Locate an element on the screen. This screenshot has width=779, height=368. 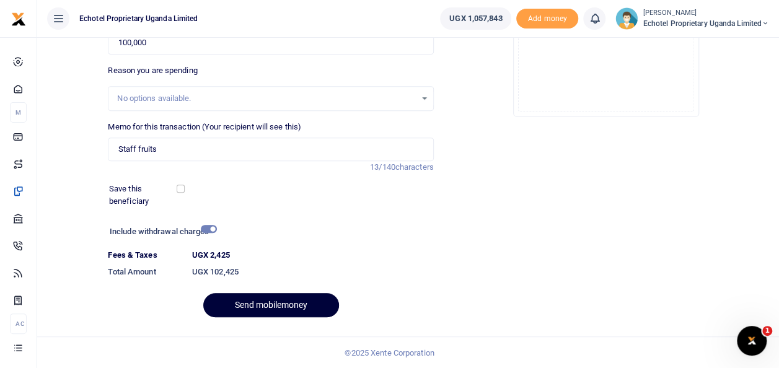
span: Add money is located at coordinates (547, 19).